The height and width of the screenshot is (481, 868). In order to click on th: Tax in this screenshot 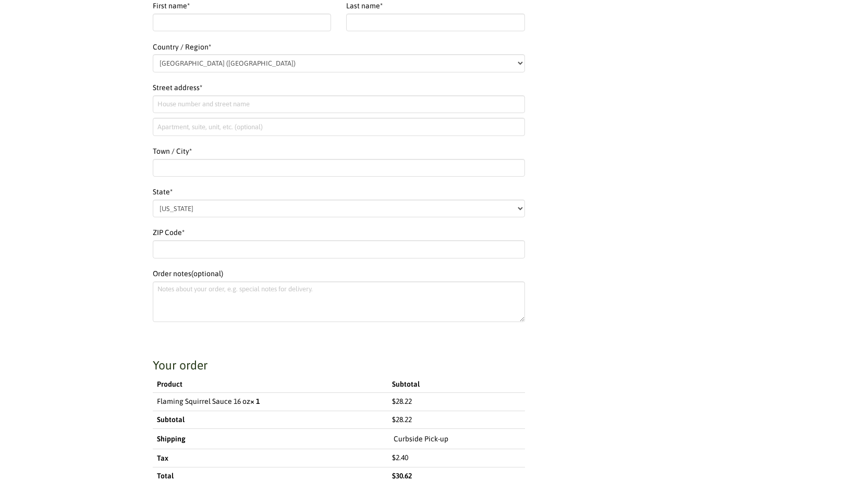, I will do `click(270, 458)`.